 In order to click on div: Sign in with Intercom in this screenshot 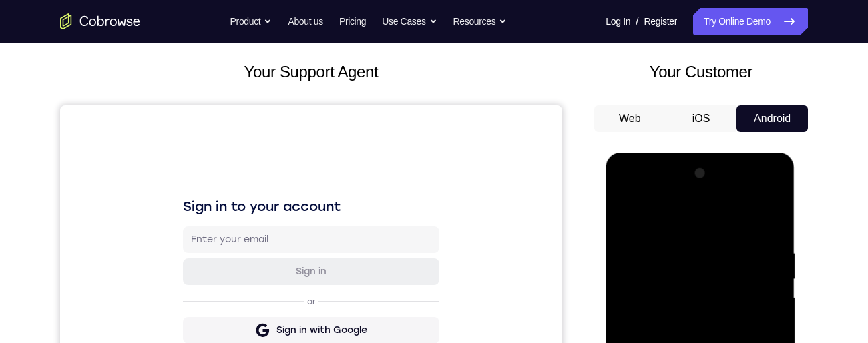, I will do `click(261, 289)`.